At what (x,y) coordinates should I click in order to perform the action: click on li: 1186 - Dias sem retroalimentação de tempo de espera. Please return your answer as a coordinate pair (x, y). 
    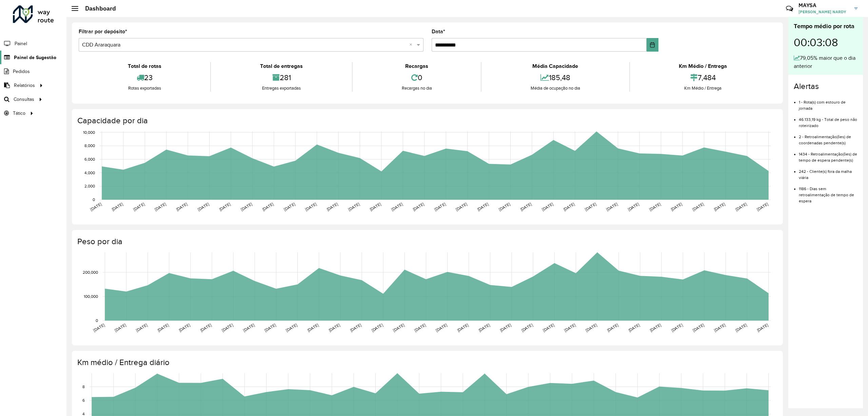
    Looking at the image, I should click on (828, 192).